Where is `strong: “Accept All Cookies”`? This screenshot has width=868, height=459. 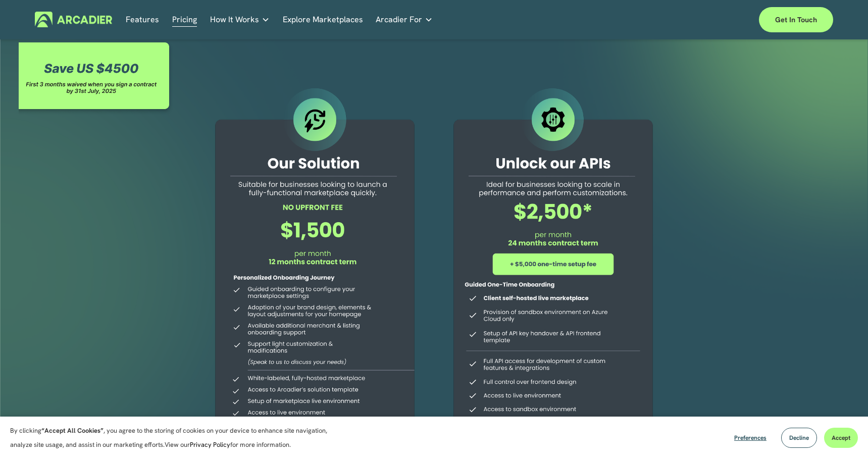 strong: “Accept All Cookies” is located at coordinates (72, 430).